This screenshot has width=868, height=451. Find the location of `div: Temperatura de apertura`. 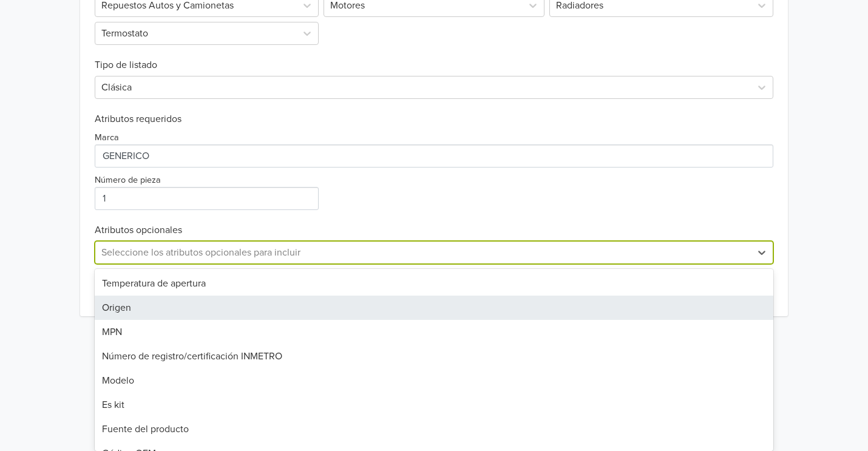

div: Temperatura de apertura is located at coordinates (434, 284).